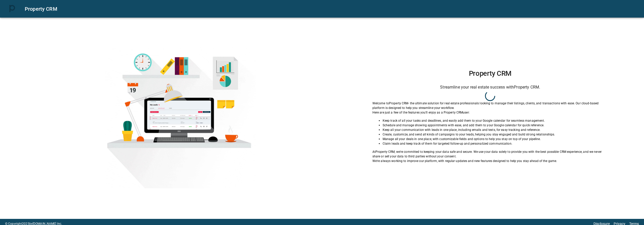 The width and height of the screenshot is (644, 225). What do you see at coordinates (495, 130) in the screenshot?
I see `p: Keep all your communication with leads in one place, including emails and texts, for easy trackin...` at bounding box center [495, 130].